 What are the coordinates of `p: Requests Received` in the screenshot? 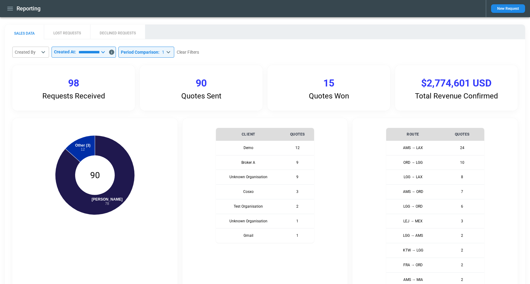 It's located at (74, 96).